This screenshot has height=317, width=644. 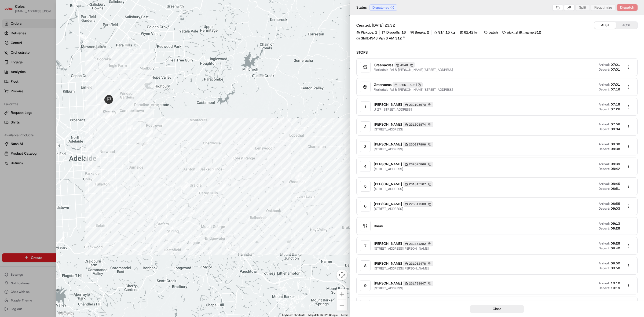 I want to click on button: AEST, so click(x=605, y=25).